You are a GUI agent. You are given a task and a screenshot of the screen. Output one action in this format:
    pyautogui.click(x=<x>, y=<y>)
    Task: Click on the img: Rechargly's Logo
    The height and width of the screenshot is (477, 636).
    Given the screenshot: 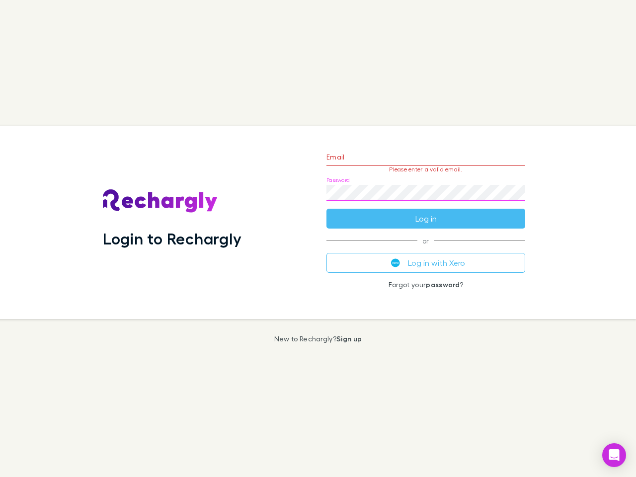 What is the action you would take?
    pyautogui.click(x=161, y=201)
    